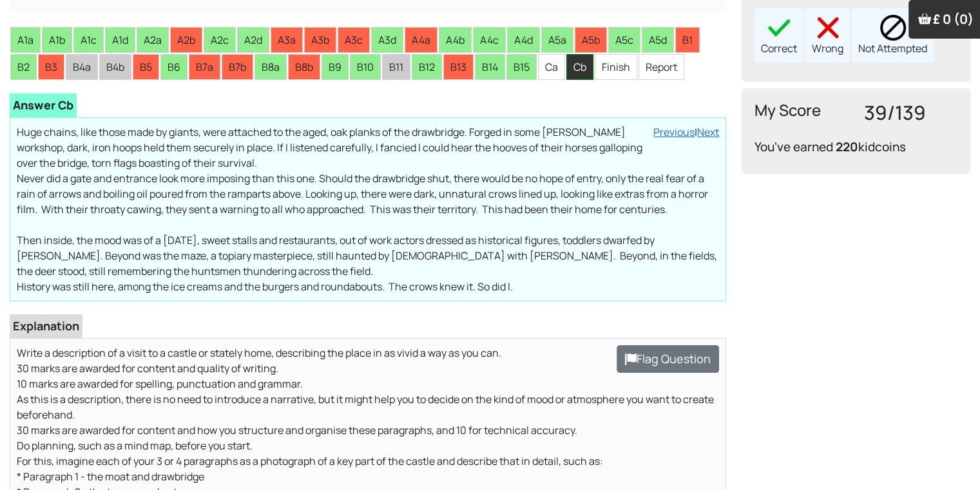 Image resolution: width=980 pixels, height=490 pixels. I want to click on li: A3a, so click(286, 40).